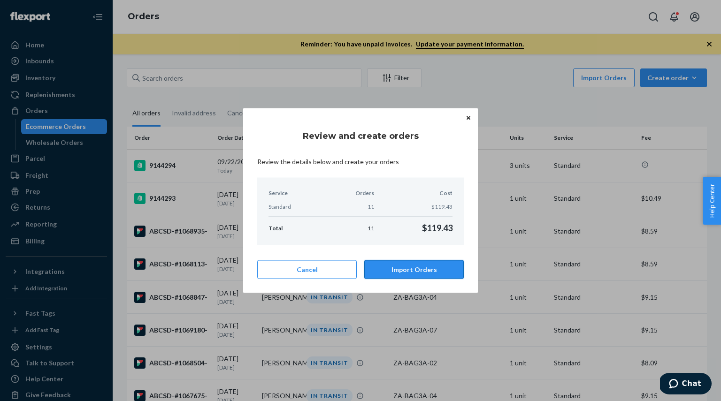 This screenshot has height=401, width=721. Describe the element at coordinates (297, 195) in the screenshot. I see `th: Service` at that location.